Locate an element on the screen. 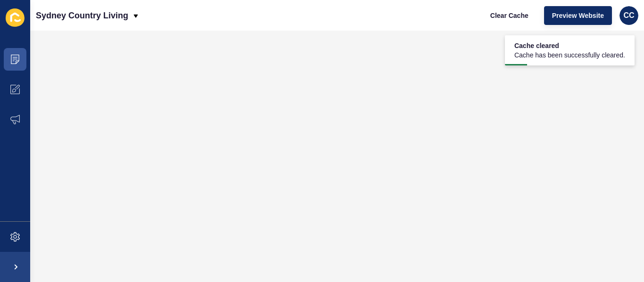  span: Clear Cache is located at coordinates (509, 15).